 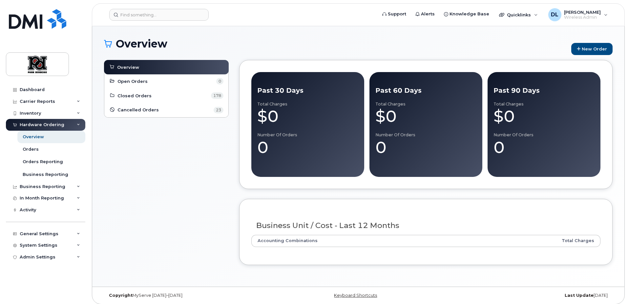 I want to click on span: 23, so click(x=219, y=110).